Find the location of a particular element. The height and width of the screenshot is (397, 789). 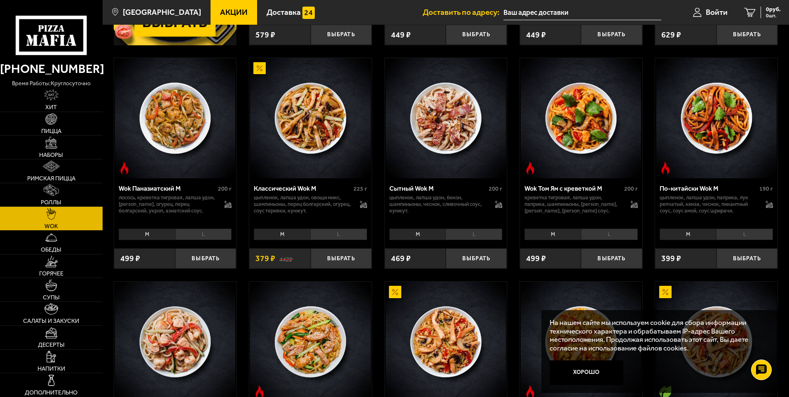

span: Роллы is located at coordinates (51, 202).